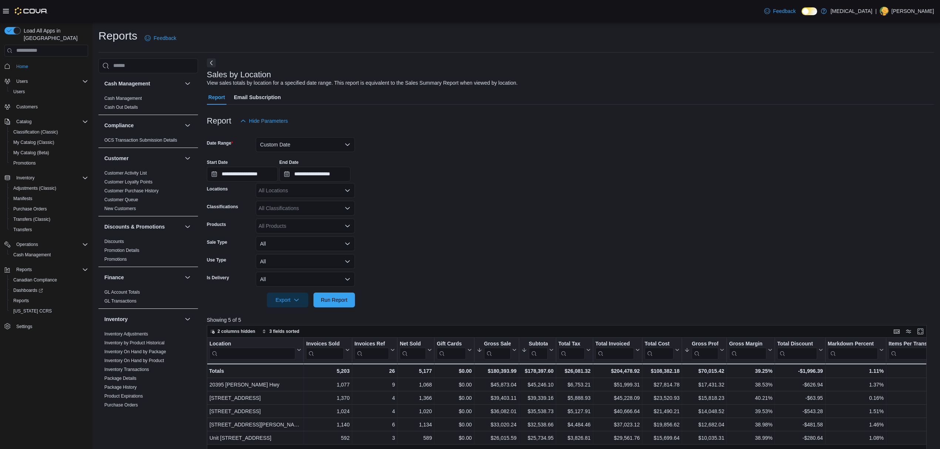 This screenshot has width=940, height=449. Describe the element at coordinates (35, 280) in the screenshot. I see `a: Canadian Compliance` at that location.